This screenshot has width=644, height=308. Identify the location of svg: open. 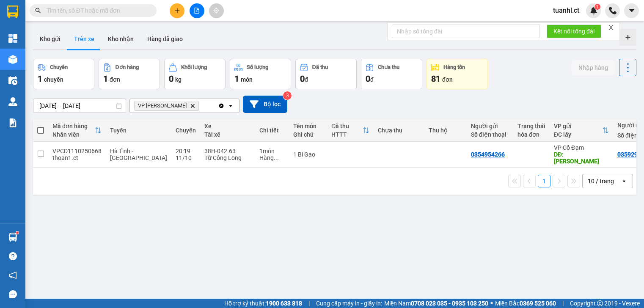
(231, 106).